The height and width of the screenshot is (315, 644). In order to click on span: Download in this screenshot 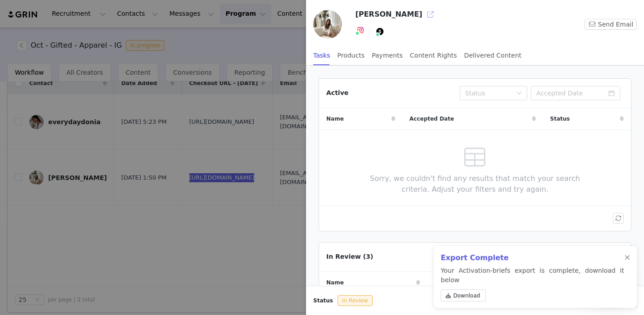, I will do `click(467, 296)`.